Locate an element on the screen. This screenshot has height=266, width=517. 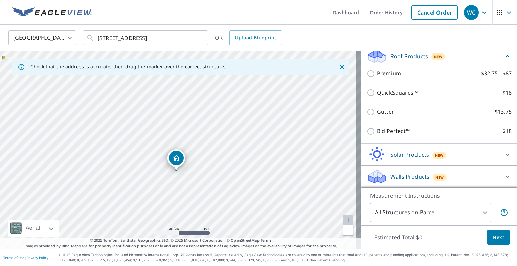
a: Upload Blueprint is located at coordinates (255, 38).